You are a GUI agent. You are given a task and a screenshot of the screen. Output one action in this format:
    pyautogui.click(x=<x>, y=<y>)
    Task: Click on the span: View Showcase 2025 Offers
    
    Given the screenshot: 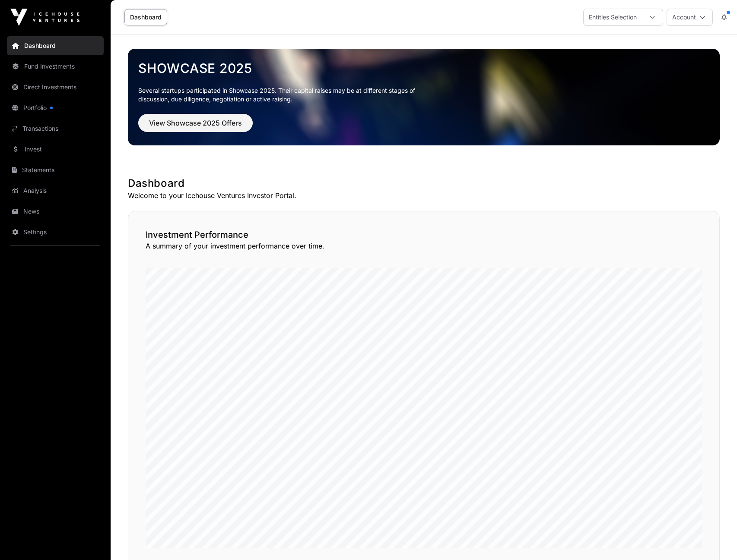 What is the action you would take?
    pyautogui.click(x=195, y=123)
    